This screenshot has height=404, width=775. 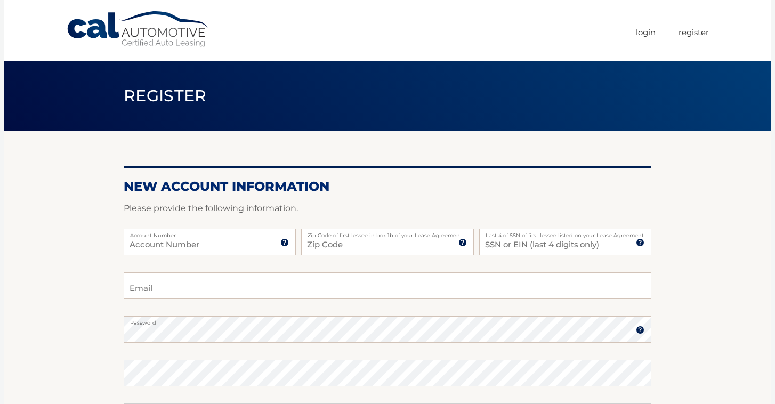 I want to click on label: Zip Code of first lessee in box 1b of your Lease Agreement, so click(x=387, y=233).